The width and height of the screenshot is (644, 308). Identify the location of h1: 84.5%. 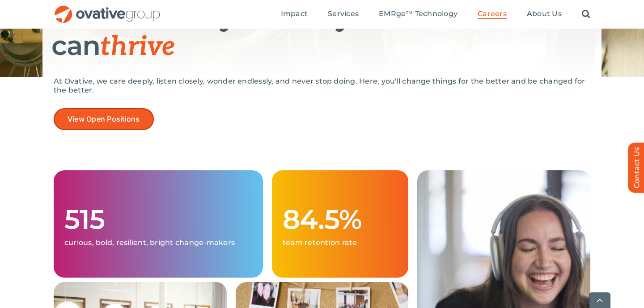
(341, 220).